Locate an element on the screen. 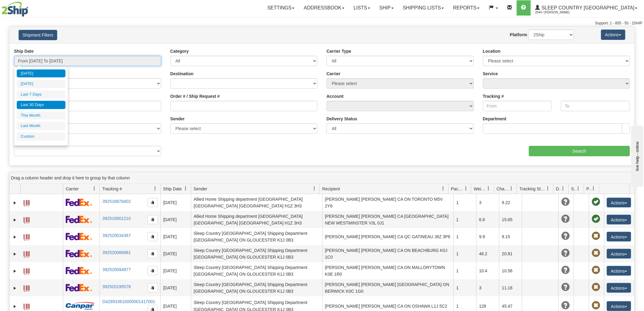  input: To is located at coordinates (595, 106).